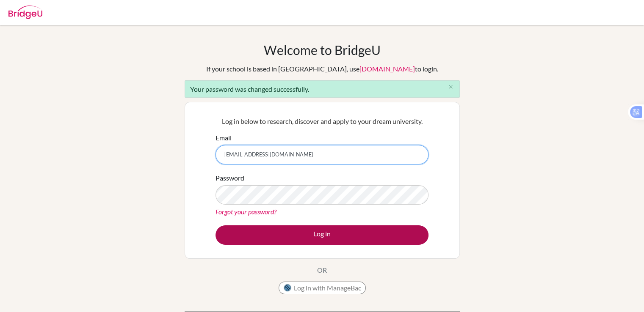  What do you see at coordinates (230, 178) in the screenshot?
I see `label: Password` at bounding box center [230, 178].